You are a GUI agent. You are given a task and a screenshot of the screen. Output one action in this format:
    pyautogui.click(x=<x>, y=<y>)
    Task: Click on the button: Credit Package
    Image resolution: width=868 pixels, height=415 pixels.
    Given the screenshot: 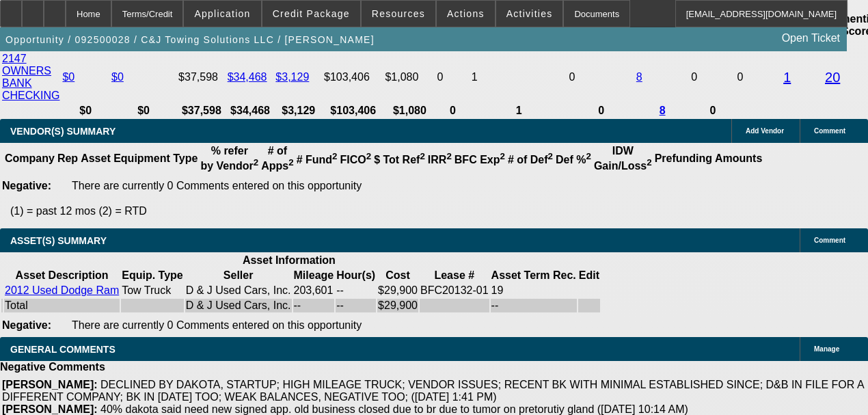 What is the action you would take?
    pyautogui.click(x=311, y=14)
    